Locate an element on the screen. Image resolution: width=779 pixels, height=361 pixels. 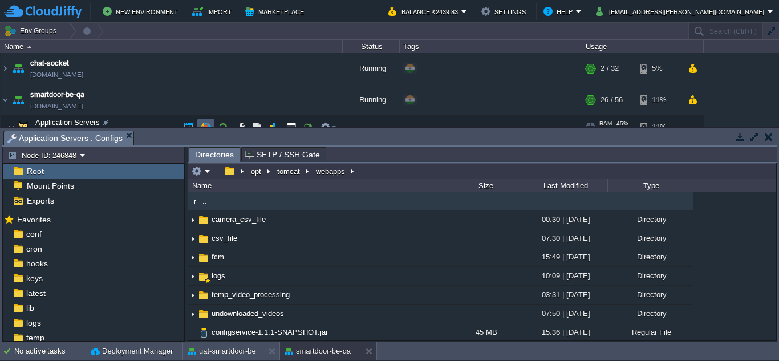
div: Size is located at coordinates (485, 185).